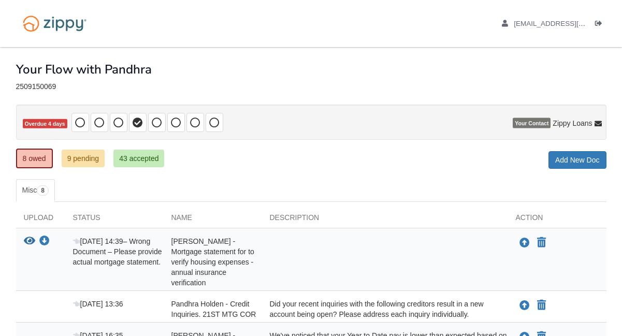 The image size is (622, 336). What do you see at coordinates (542, 306) in the screenshot?
I see `button: Declare Pandhra Holden - Credit Inquiries. 21ST MTG COR not applicable` at bounding box center [542, 306].